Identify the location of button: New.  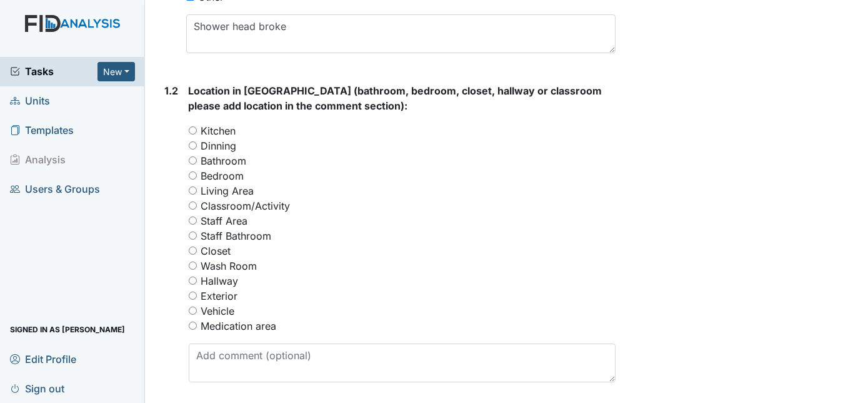
(117, 71).